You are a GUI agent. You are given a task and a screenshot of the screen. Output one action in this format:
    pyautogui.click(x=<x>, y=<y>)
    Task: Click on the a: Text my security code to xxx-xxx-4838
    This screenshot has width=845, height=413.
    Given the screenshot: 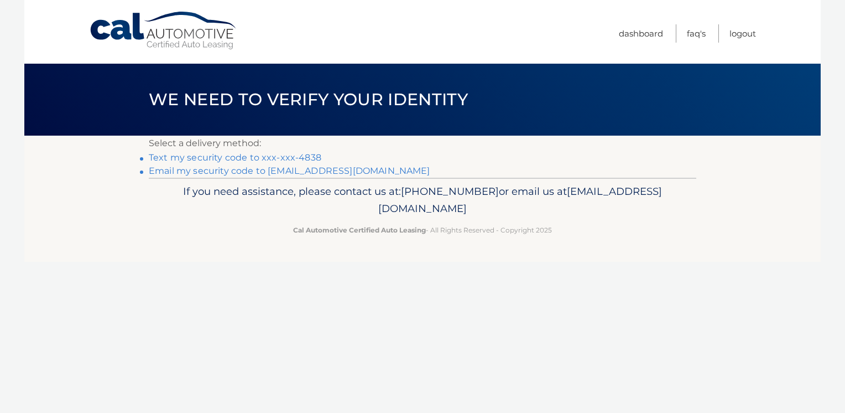 What is the action you would take?
    pyautogui.click(x=235, y=157)
    